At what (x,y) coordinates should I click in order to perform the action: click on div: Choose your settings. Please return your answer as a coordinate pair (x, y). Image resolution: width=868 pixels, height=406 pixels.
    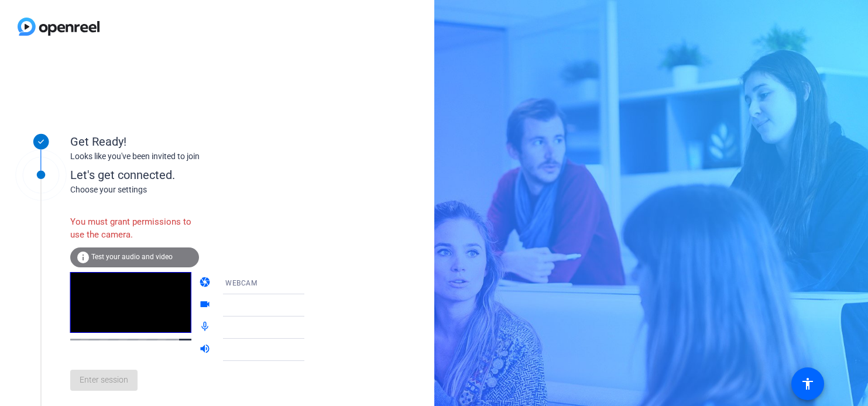
    Looking at the image, I should click on (199, 190).